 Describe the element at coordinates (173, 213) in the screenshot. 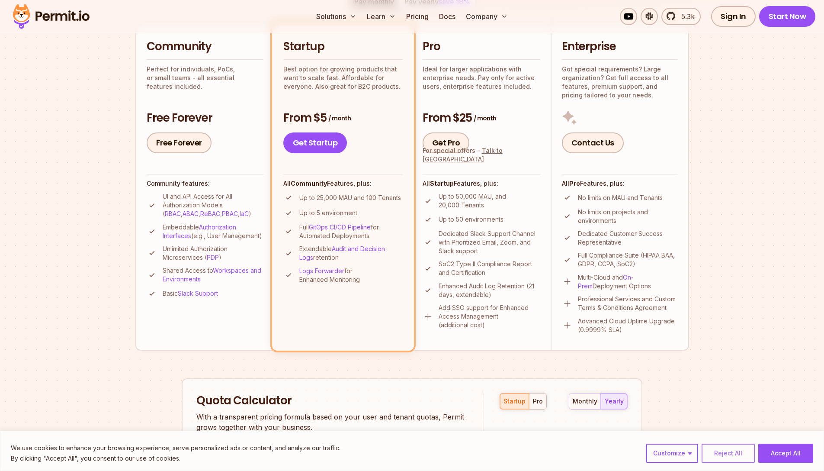

I see `a: RBAC` at that location.